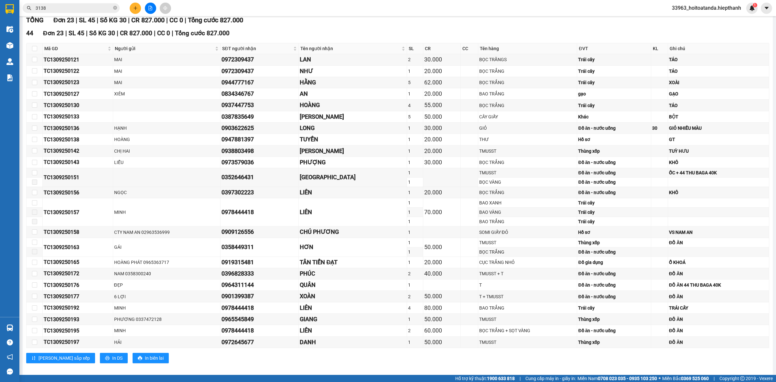  What do you see at coordinates (259, 105) in the screenshot?
I see `div: 0937447753` at bounding box center [259, 105].